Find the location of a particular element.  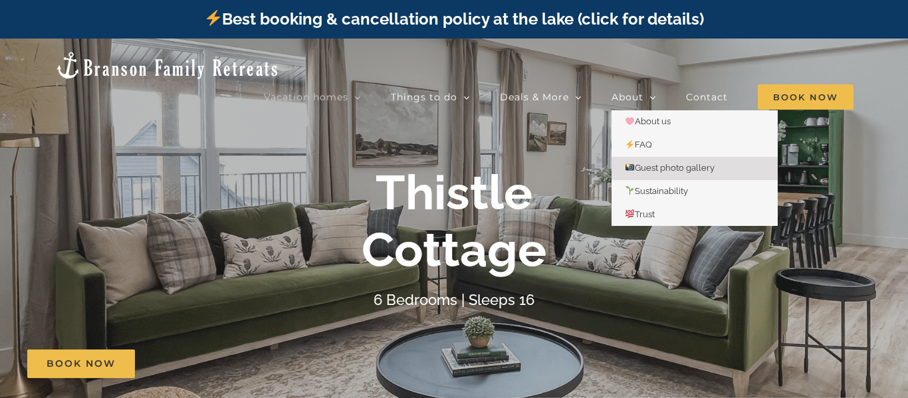

nav: Main Menu is located at coordinates (559, 97).